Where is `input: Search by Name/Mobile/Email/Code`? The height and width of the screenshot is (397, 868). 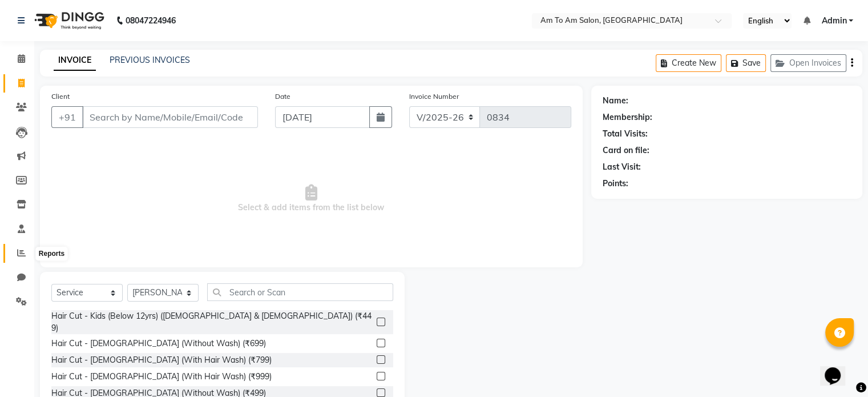
input: Search by Name/Mobile/Email/Code is located at coordinates (170, 117).